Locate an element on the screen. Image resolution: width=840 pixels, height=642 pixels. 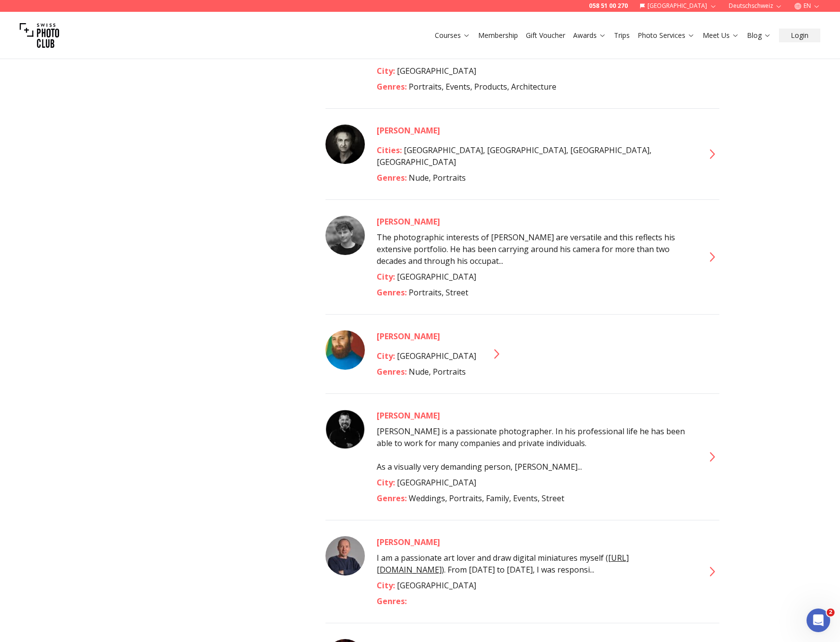
img: Niels Menko is located at coordinates (345, 429).